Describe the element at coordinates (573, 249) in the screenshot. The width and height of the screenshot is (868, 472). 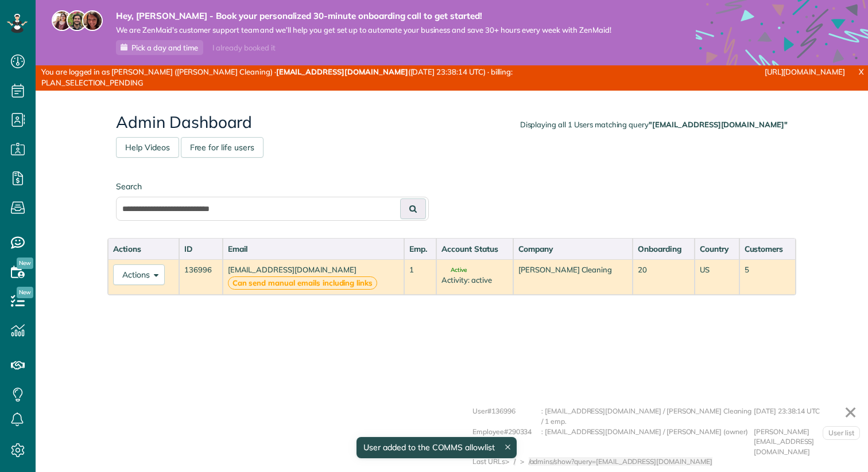
I see `div: Company` at that location.